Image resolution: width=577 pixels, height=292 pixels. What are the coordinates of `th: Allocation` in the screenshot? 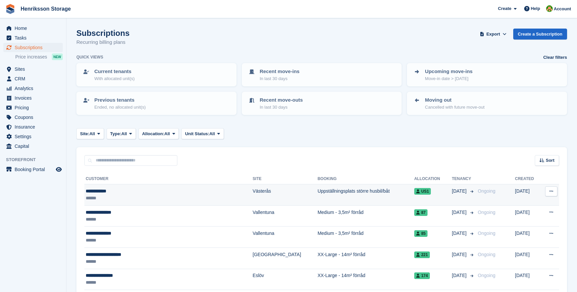 It's located at (433, 179).